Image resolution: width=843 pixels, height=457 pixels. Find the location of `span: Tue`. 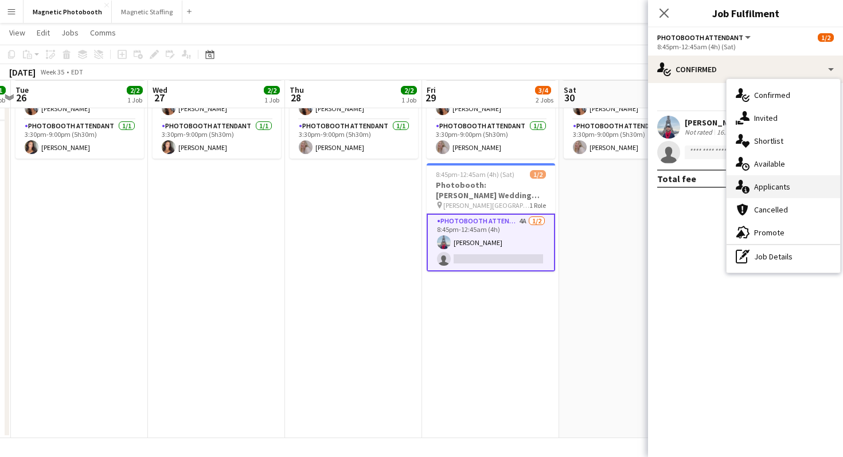

span: Tue is located at coordinates (22, 90).